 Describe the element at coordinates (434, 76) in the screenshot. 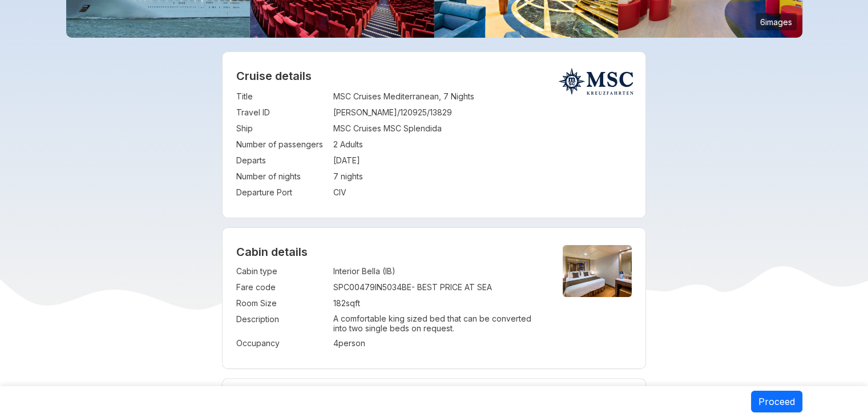

I see `h2: Cruise details` at that location.